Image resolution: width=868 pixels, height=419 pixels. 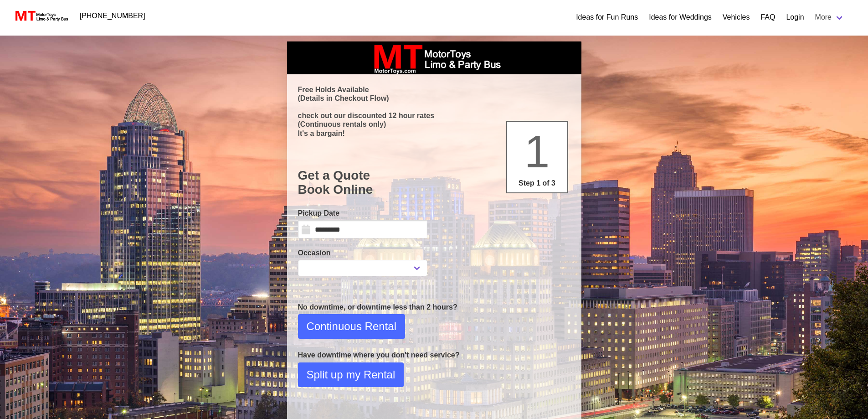 What do you see at coordinates (363, 253) in the screenshot?
I see `label: Occasion` at bounding box center [363, 253].